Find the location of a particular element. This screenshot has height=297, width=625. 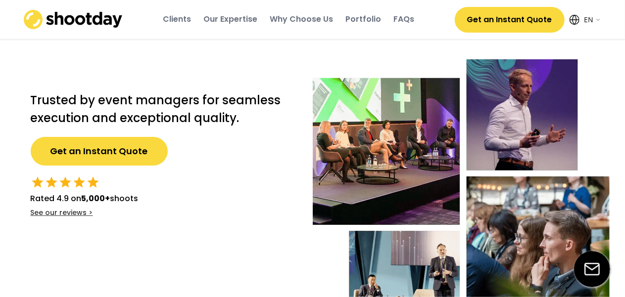

div: Portfolio is located at coordinates (363, 19).